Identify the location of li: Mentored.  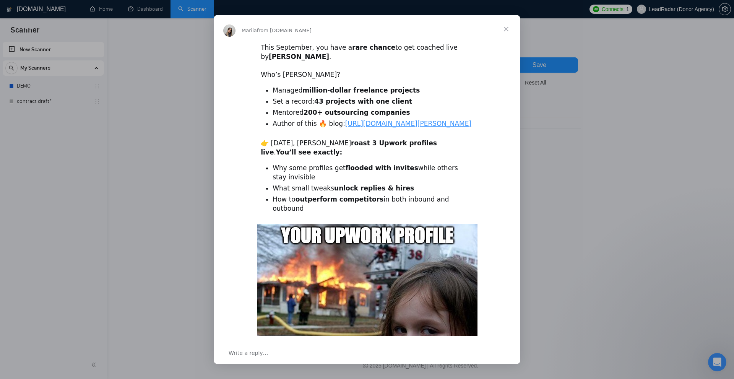
(373, 113).